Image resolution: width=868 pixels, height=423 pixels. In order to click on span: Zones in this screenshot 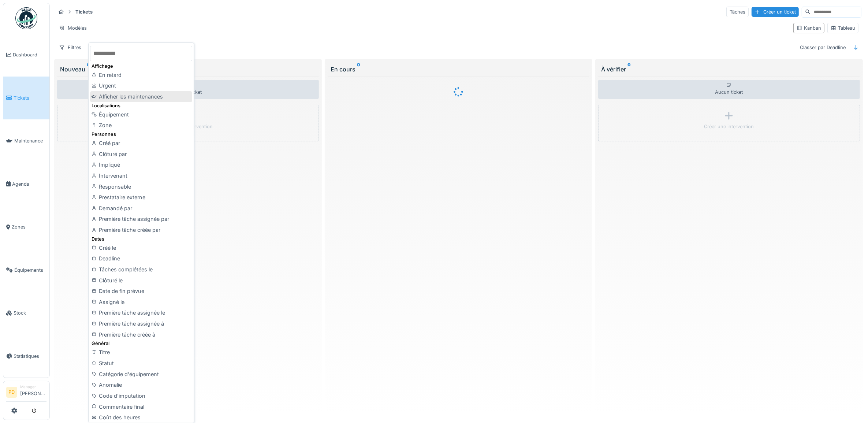, I will do `click(29, 226)`.